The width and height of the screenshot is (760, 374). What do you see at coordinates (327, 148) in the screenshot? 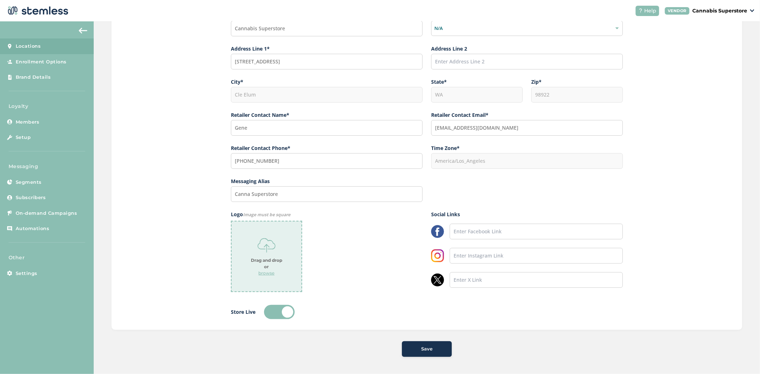
I see `label: Retailer Contact Phone*` at bounding box center [327, 148].